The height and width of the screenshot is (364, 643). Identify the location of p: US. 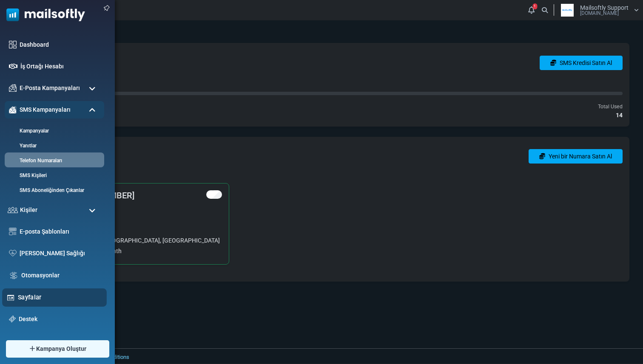
(138, 208).